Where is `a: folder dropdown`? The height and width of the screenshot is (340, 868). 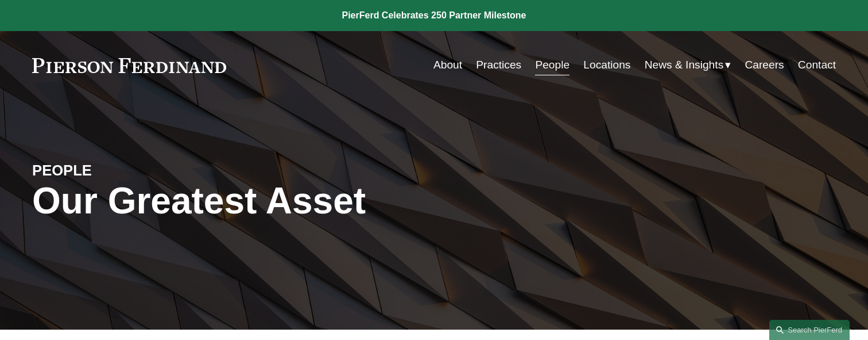 a: folder dropdown is located at coordinates (688, 65).